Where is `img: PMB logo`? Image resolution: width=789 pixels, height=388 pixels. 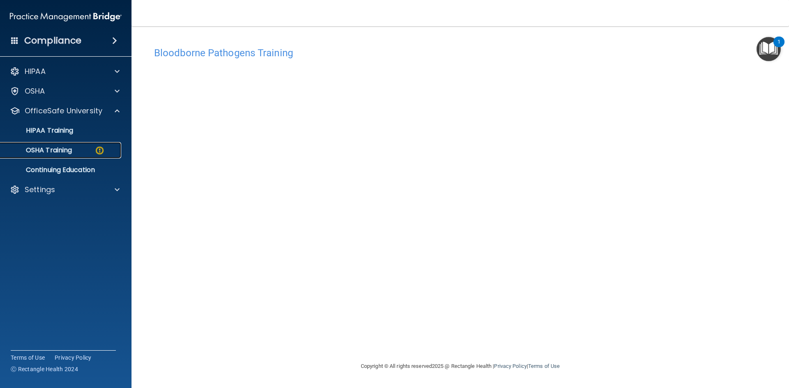
img: PMB logo is located at coordinates (66, 17).